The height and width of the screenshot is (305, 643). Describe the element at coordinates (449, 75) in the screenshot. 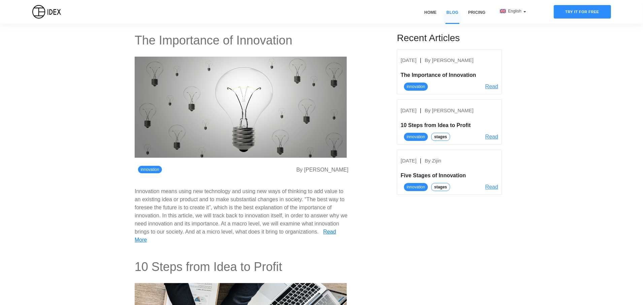

I see `div: The Importance of Innovation` at that location.